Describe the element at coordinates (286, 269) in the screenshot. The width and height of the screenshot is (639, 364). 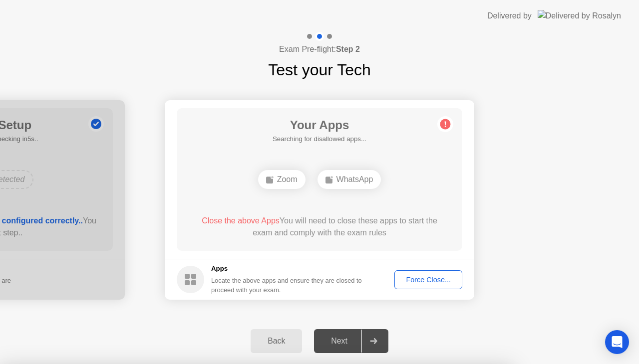
I see `h5: Apps` at that location.